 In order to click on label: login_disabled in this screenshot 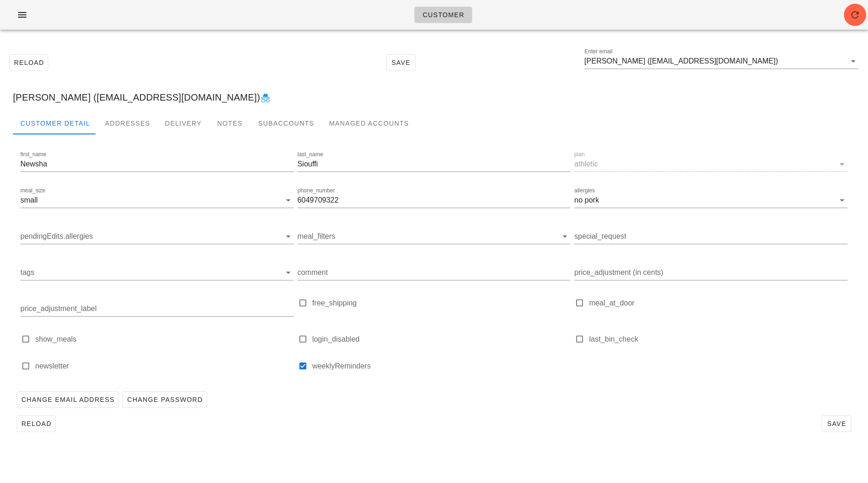, I will do `click(442, 339)`.